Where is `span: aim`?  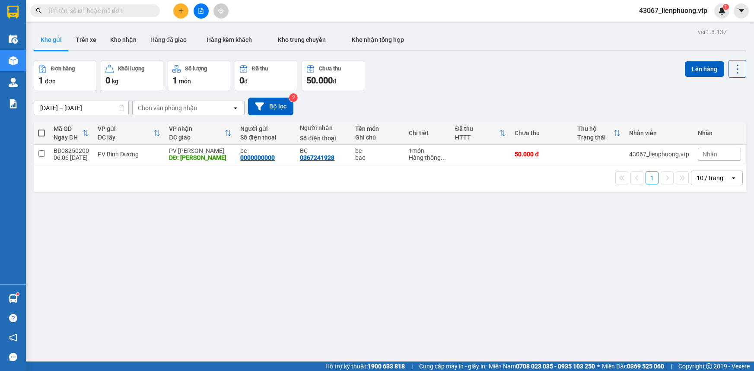
span: aim is located at coordinates (221, 11).